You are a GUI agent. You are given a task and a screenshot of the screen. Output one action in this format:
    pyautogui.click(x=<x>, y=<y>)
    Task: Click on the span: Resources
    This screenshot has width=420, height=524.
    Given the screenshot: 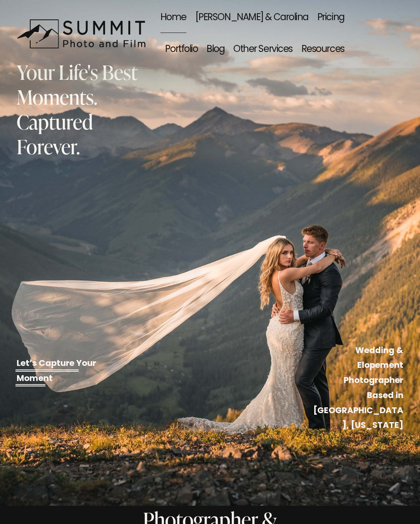 What is the action you would take?
    pyautogui.click(x=323, y=50)
    